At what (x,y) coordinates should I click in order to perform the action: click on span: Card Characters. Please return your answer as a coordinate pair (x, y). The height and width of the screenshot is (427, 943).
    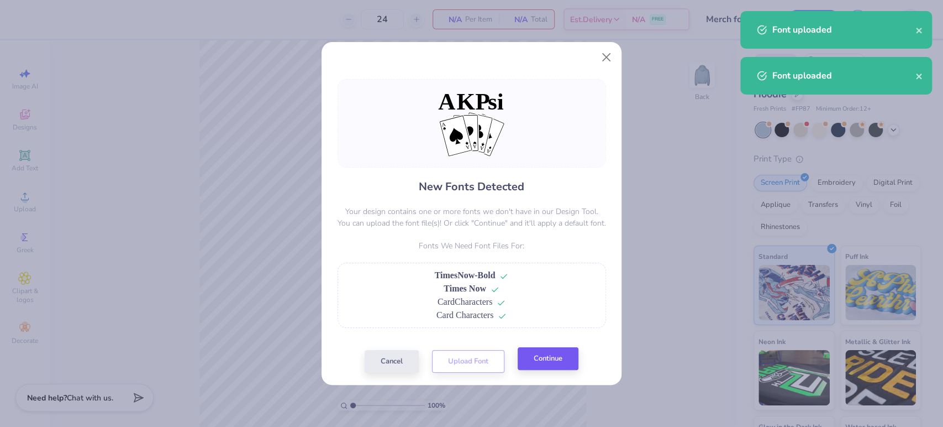
    Looking at the image, I should click on (465, 314).